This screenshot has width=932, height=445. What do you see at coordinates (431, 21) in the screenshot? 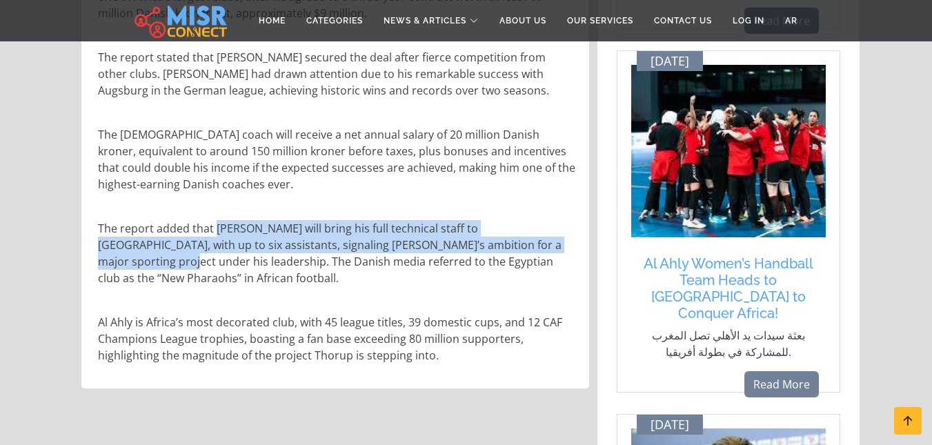
I see `a: News & Articles` at bounding box center [431, 21].